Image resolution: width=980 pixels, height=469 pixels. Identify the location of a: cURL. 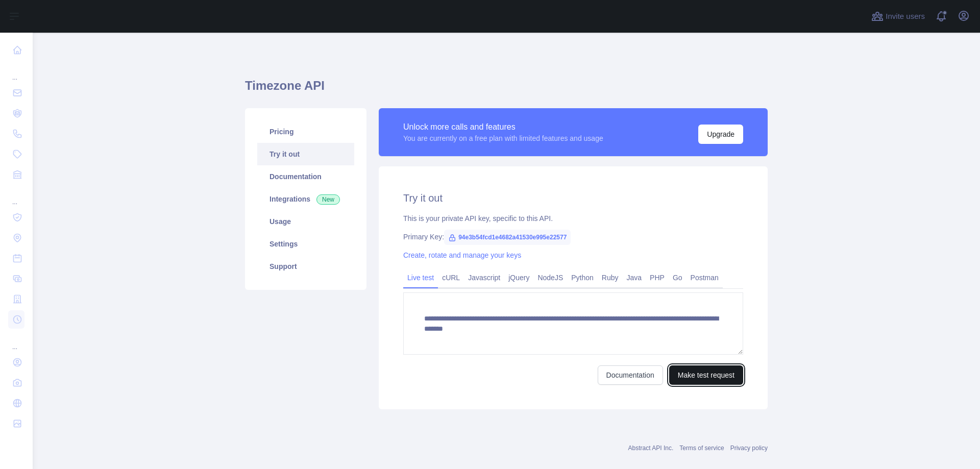
(450, 278).